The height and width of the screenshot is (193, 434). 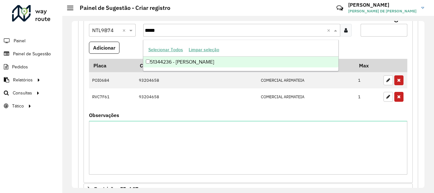 What do you see at coordinates (248, 98) in the screenshot?
I see `div: Mapas Sugeridos: Placa-Cliente` at bounding box center [248, 98].